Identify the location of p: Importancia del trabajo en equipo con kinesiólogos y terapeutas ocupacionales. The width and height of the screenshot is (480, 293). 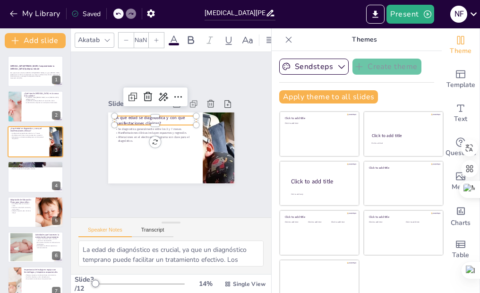
(42, 271).